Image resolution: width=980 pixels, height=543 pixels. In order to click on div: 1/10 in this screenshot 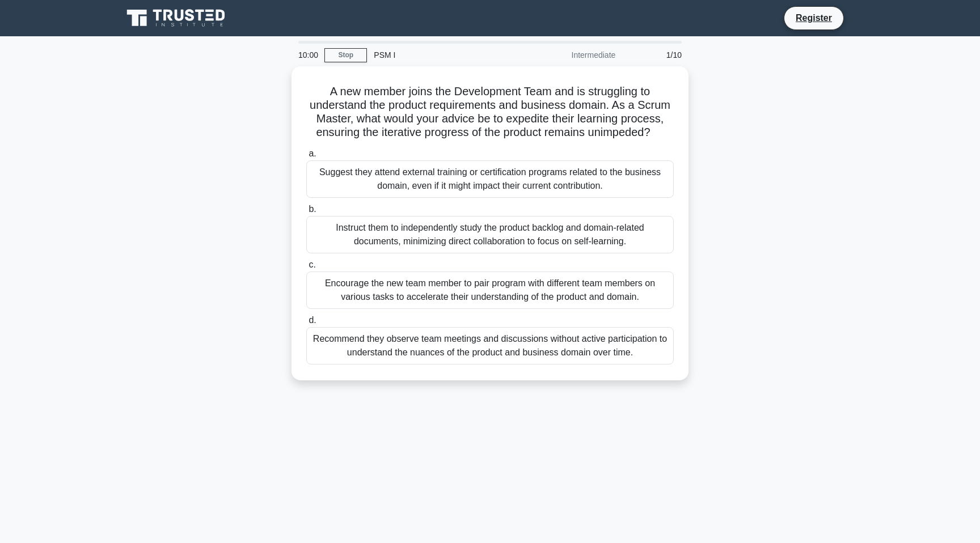, I will do `click(655, 55)`.